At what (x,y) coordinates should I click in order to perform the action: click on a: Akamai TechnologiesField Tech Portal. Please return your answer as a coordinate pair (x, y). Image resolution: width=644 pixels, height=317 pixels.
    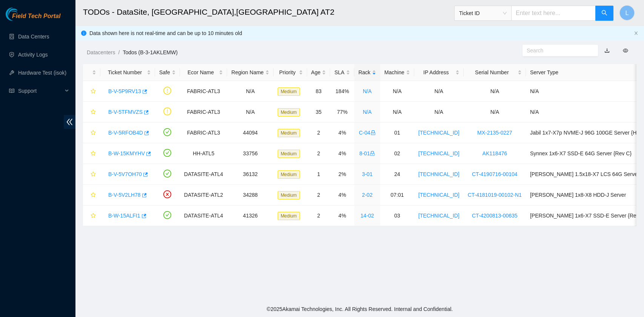
    Looking at the image, I should click on (33, 18).